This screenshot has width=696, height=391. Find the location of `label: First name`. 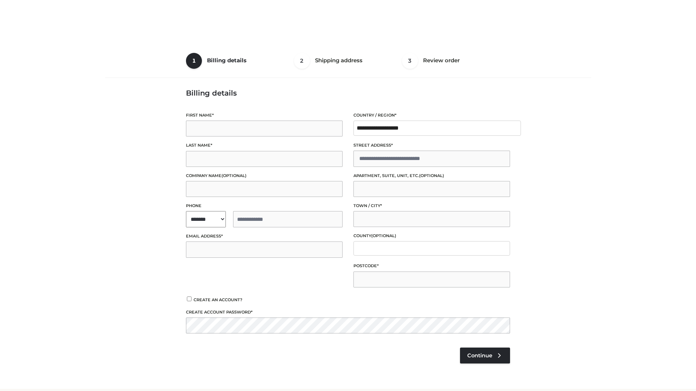

label: First name is located at coordinates (264, 115).